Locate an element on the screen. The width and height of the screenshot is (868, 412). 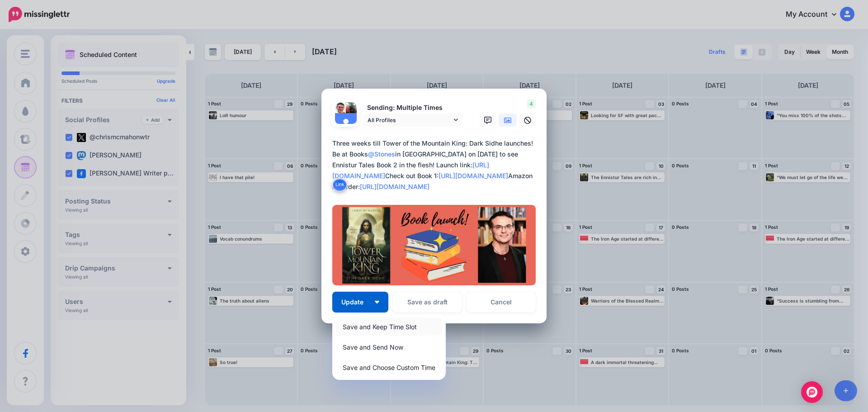
span: Update is located at coordinates (356, 302).